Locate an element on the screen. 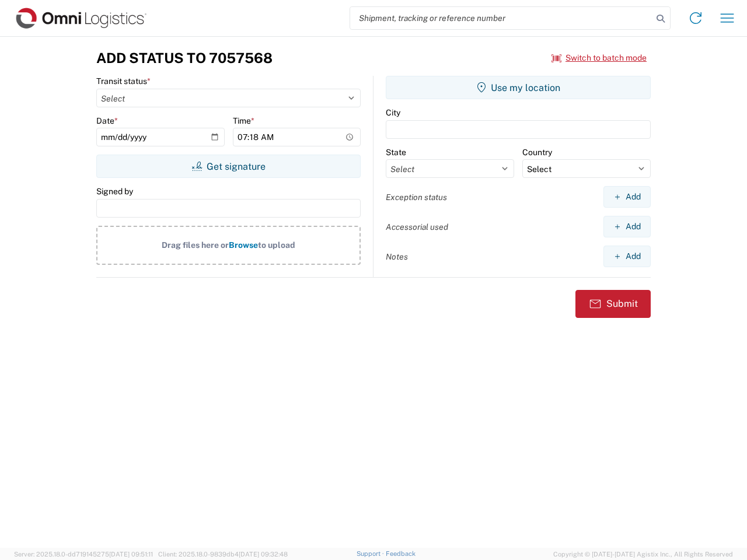 Image resolution: width=747 pixels, height=560 pixels. label: Accessorial used is located at coordinates (417, 227).